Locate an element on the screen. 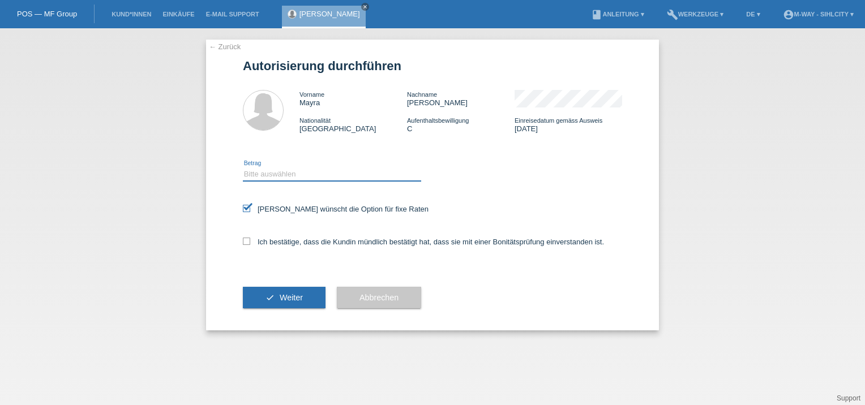  span: Nationalität is located at coordinates (315, 121).